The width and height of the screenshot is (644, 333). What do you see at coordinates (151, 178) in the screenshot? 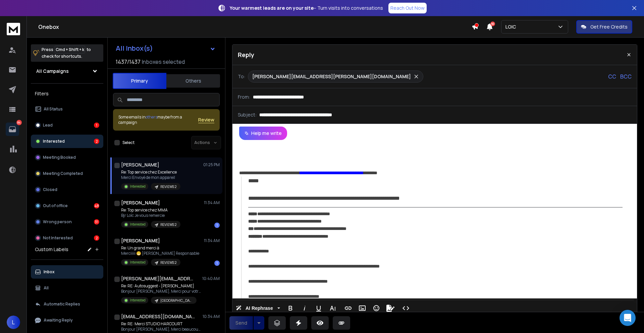
I see `p: Merci Envoyé de mon appareil` at bounding box center [151, 178].